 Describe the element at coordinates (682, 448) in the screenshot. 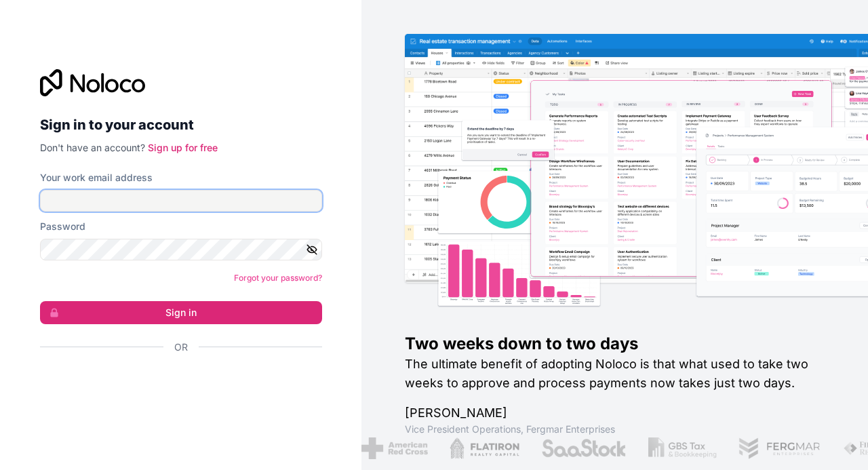

I see `img: /assets/gbstax-C-GtDUiK.png` at that location.